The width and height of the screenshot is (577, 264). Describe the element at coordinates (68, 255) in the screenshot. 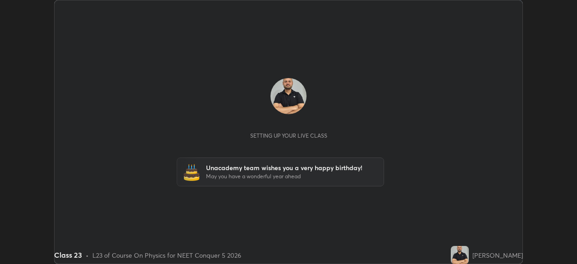

I see `div: Class 23` at that location.